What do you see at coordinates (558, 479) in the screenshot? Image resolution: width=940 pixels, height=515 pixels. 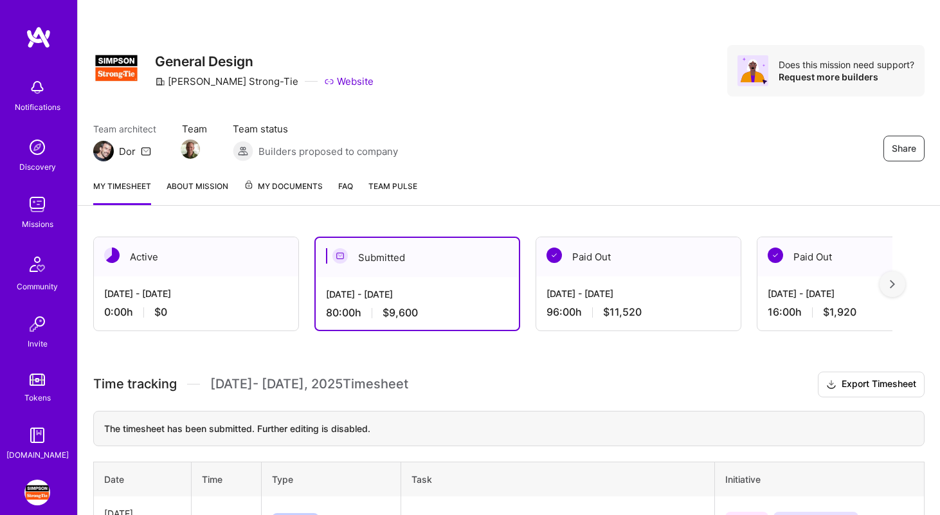 I see `th: Task` at bounding box center [558, 479].